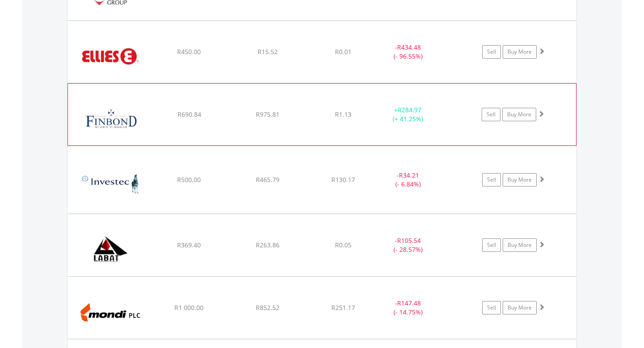 The height and width of the screenshot is (348, 644). I want to click on div: - (- 6.84%), so click(408, 180).